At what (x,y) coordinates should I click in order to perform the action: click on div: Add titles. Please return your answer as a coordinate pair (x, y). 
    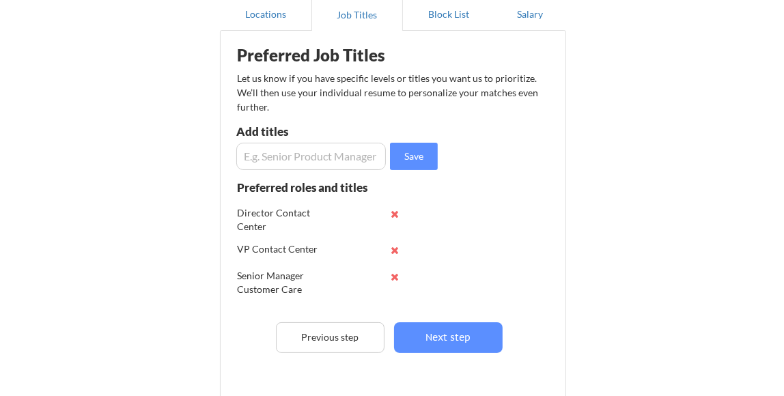
    Looking at the image, I should click on (309, 131).